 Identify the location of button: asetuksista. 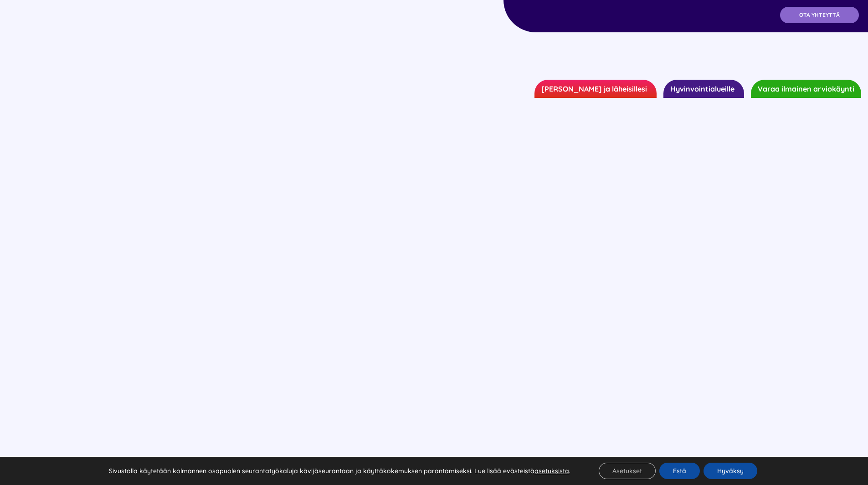
(552, 471).